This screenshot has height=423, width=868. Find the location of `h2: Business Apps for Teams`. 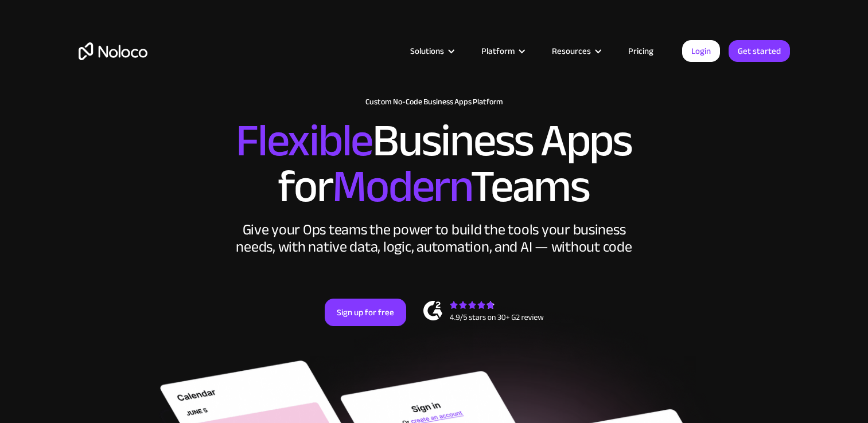

h2: Business Apps for Teams is located at coordinates (434, 164).